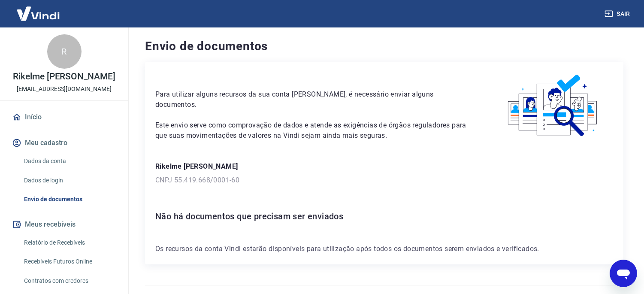 The height and width of the screenshot is (294, 644). What do you see at coordinates (64, 224) in the screenshot?
I see `button: Meus recebíveis` at bounding box center [64, 224].